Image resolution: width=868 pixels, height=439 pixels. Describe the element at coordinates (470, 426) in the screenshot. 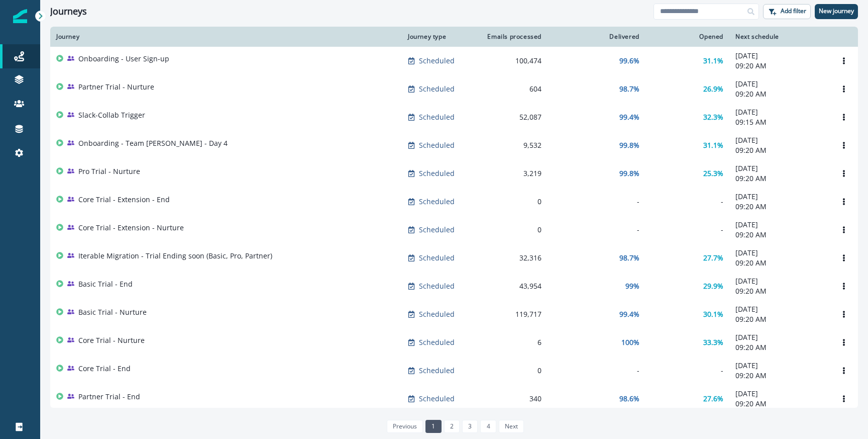

I see `a: Page 3` at that location.